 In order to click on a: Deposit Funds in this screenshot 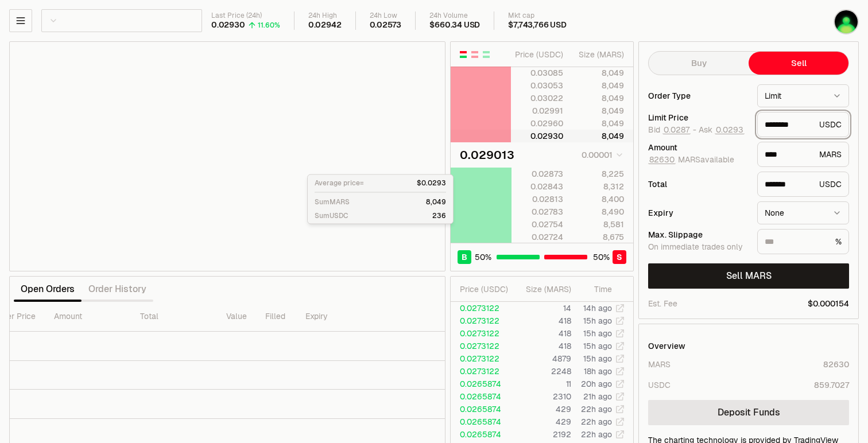, I will do `click(748, 412)`.